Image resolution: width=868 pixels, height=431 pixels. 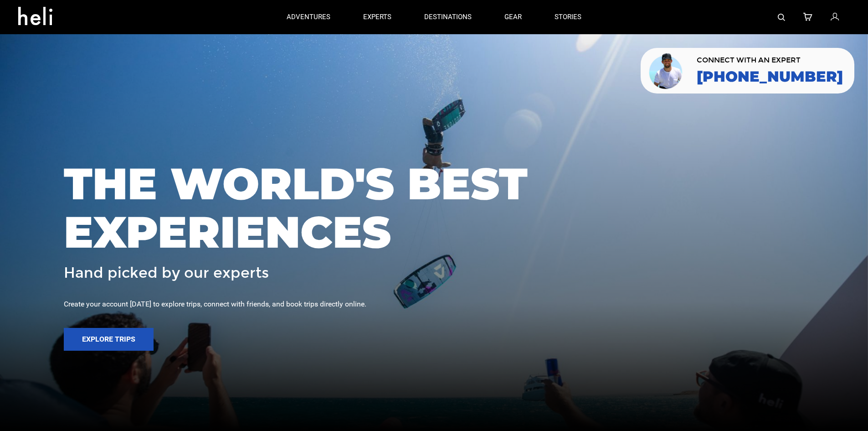 What do you see at coordinates (666, 71) in the screenshot?
I see `img: contact our team` at bounding box center [666, 71].